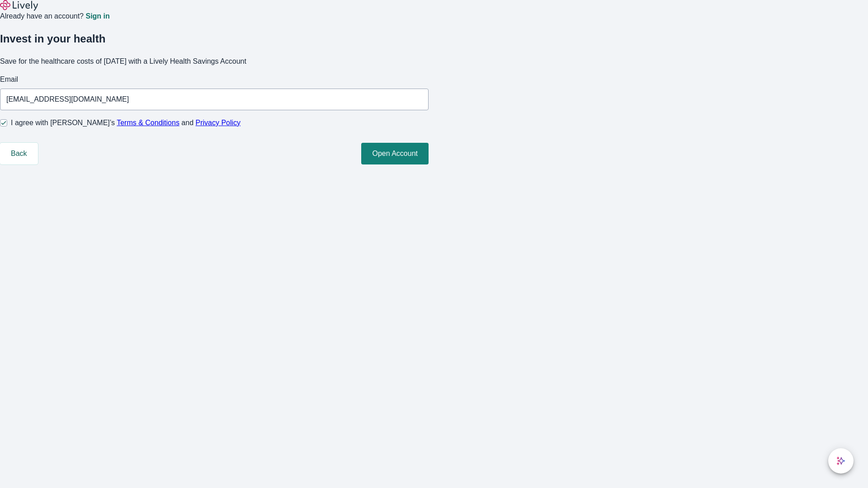  I want to click on button: Open Account, so click(395, 154).